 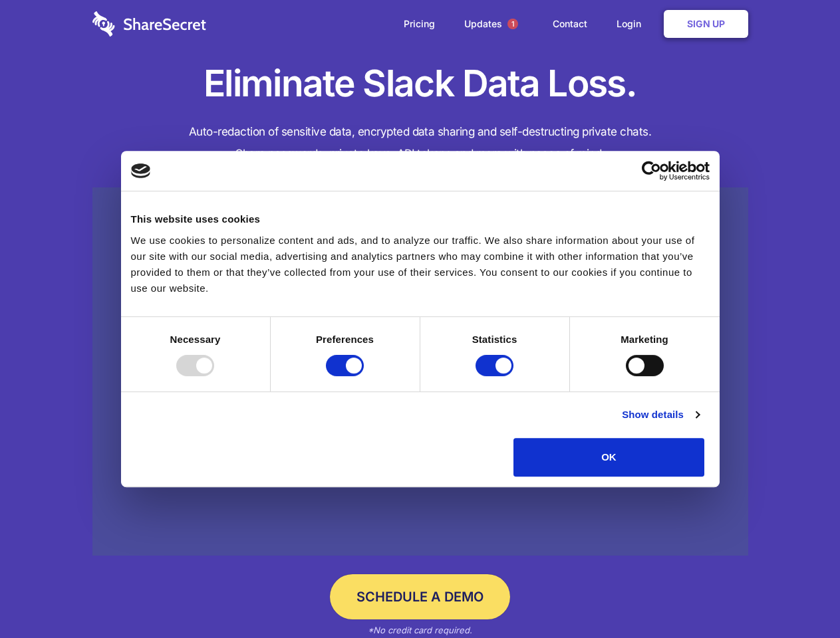 I want to click on em: *No credit card required., so click(x=420, y=630).